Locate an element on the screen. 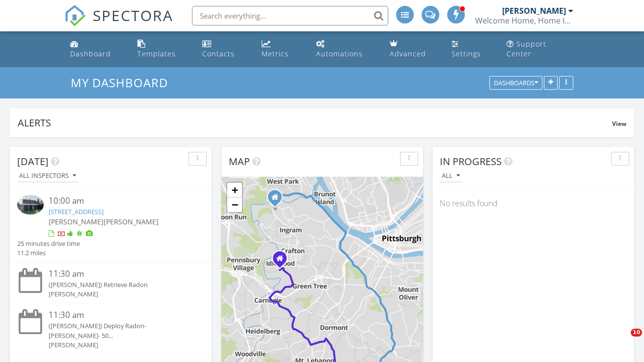  button: All Inspectors is located at coordinates (47, 176).